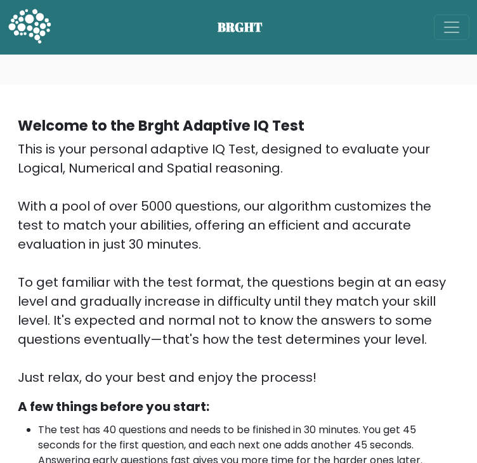 The image size is (477, 463). Describe the element at coordinates (451, 27) in the screenshot. I see `button: Toggle navigation` at that location.